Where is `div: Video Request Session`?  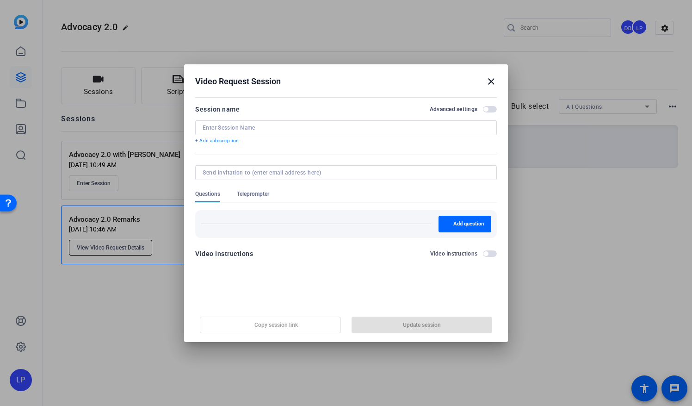
div: Video Request Session is located at coordinates (346, 81).